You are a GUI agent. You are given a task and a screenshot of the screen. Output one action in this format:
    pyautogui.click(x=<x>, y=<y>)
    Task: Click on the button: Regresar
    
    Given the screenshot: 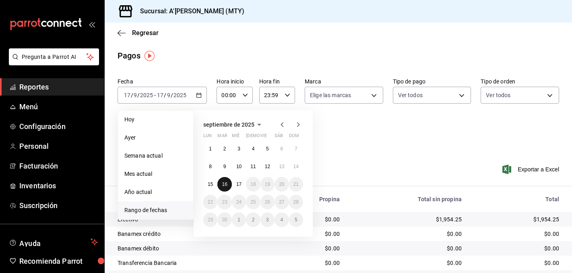 What is the action you would take?
    pyautogui.click(x=138, y=33)
    